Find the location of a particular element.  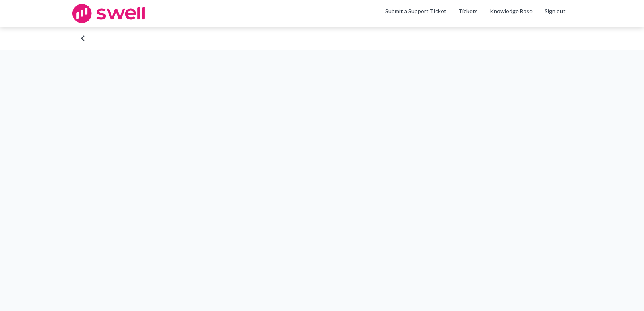

div: Navigation Menu is located at coordinates (512, 14).